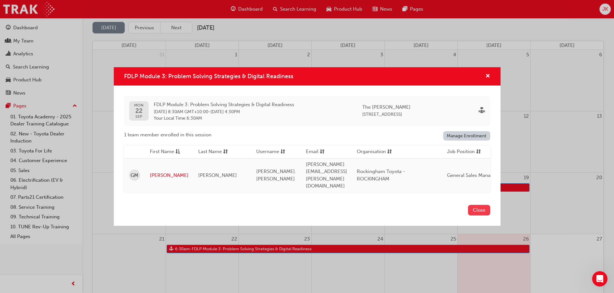 The image size is (614, 293). I want to click on span: 22, so click(139, 111).